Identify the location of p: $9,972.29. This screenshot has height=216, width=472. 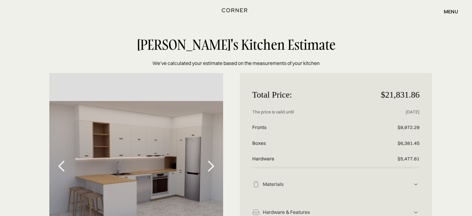
(392, 127).